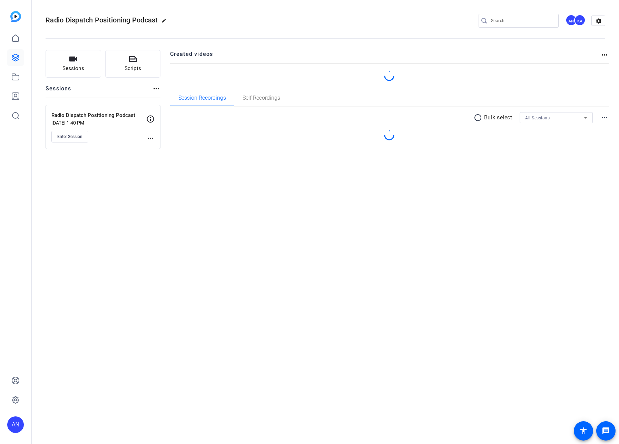 The width and height of the screenshot is (619, 444). I want to click on input: Search, so click(522, 21).